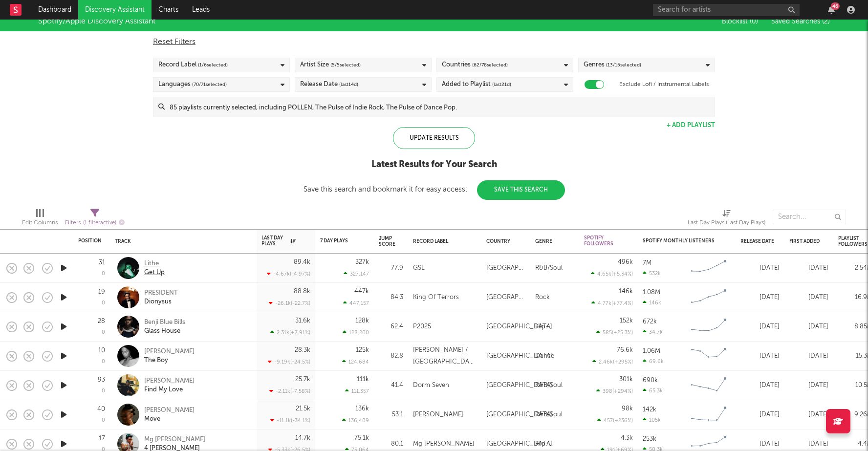 The height and width of the screenshot is (451, 868). I want to click on div: 136,409, so click(355, 420).